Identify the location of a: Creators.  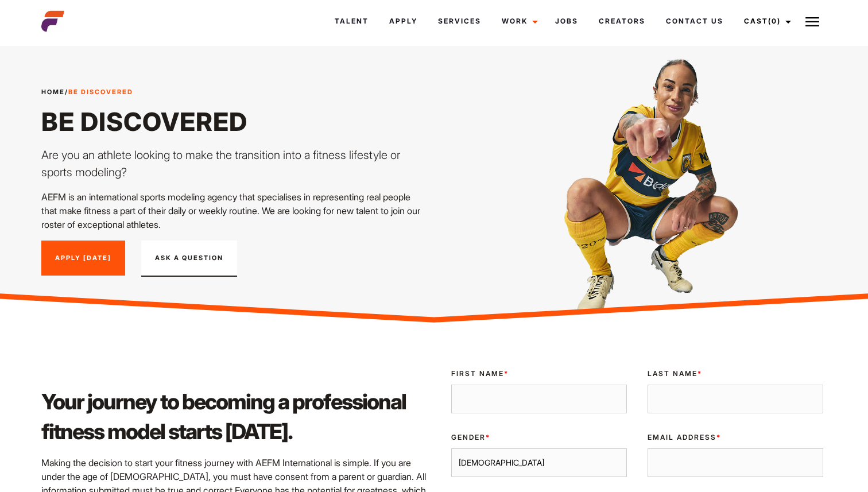
(622, 21).